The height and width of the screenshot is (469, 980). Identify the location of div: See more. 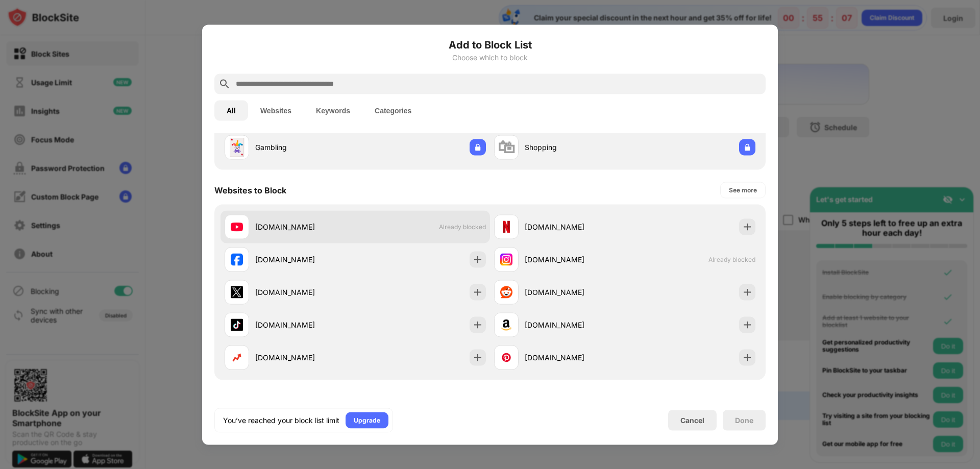
(743, 190).